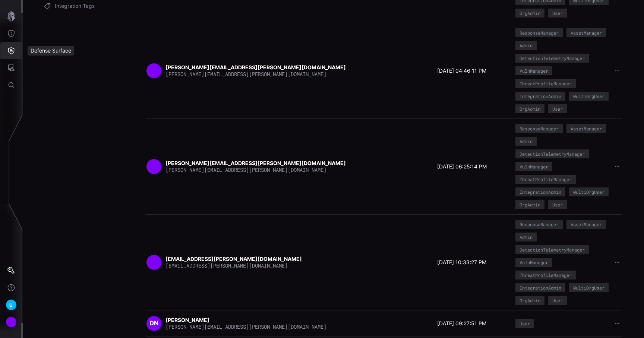 The width and height of the screenshot is (644, 338). Describe the element at coordinates (154, 323) in the screenshot. I see `span: DN` at that location.